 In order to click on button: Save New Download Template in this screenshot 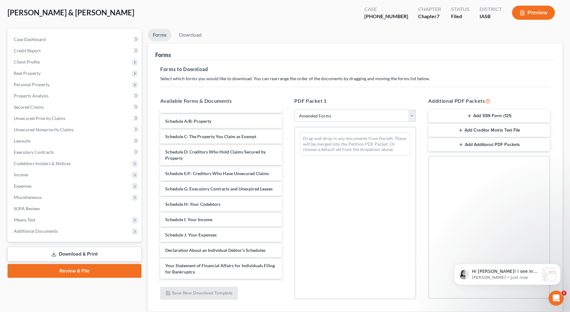, I will do `click(199, 293)`.